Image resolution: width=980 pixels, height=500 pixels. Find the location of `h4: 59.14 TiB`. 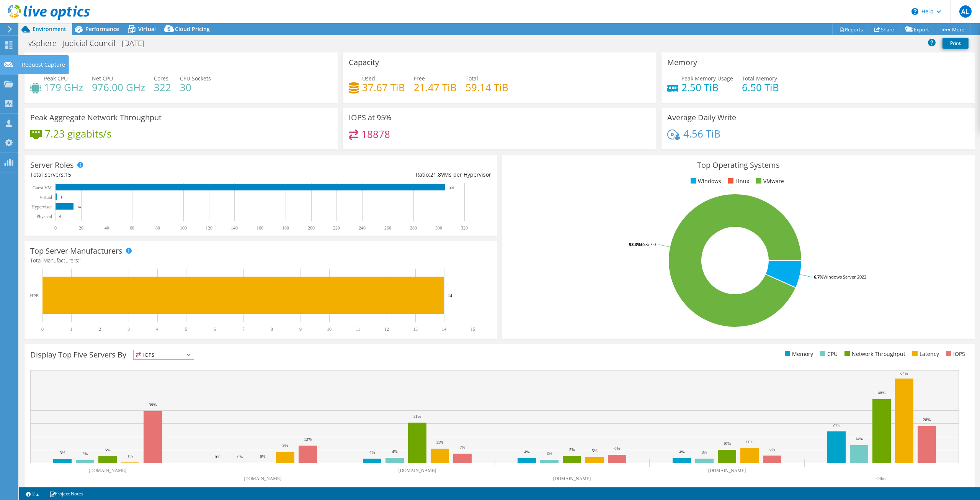

h4: 59.14 TiB is located at coordinates (487, 88).